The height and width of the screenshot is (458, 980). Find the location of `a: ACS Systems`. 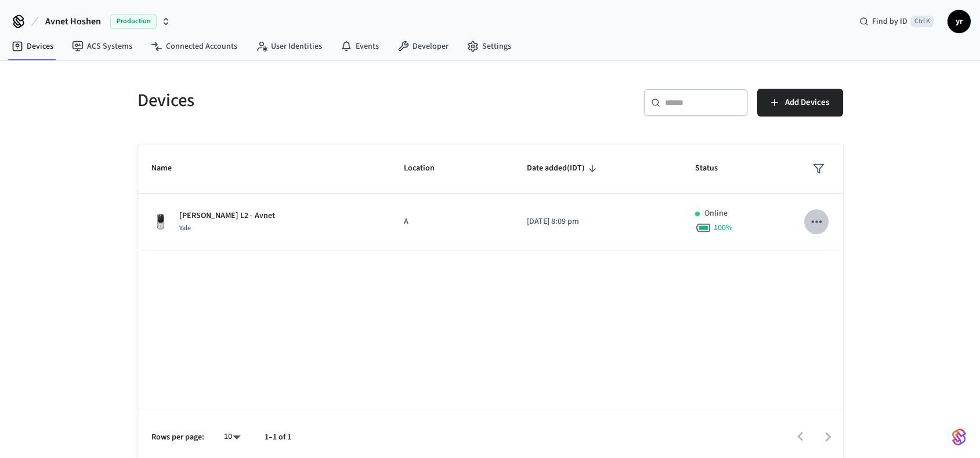

a: ACS Systems is located at coordinates (102, 46).